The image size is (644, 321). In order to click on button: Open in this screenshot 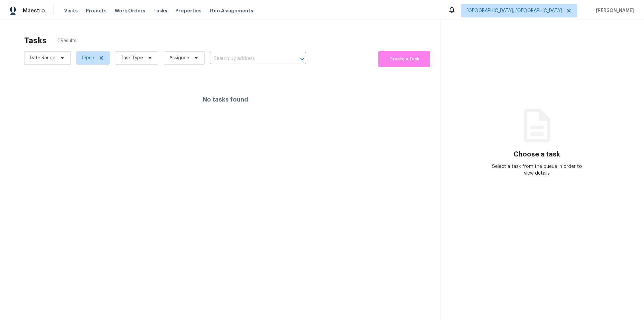, I will do `click(302, 59)`.